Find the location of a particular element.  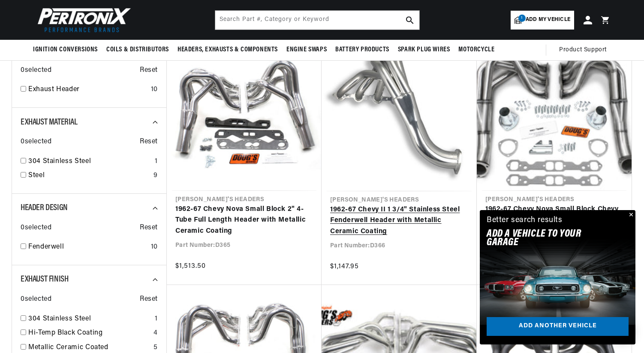

span: Spark Plug Wires is located at coordinates (424, 50).